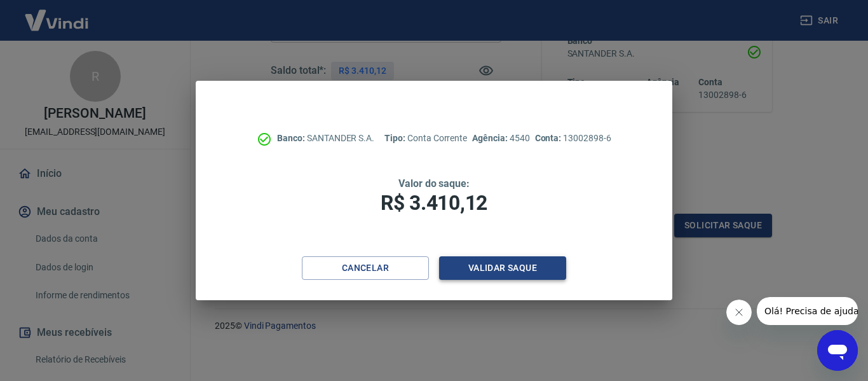  I want to click on p: 4540, so click(501, 138).